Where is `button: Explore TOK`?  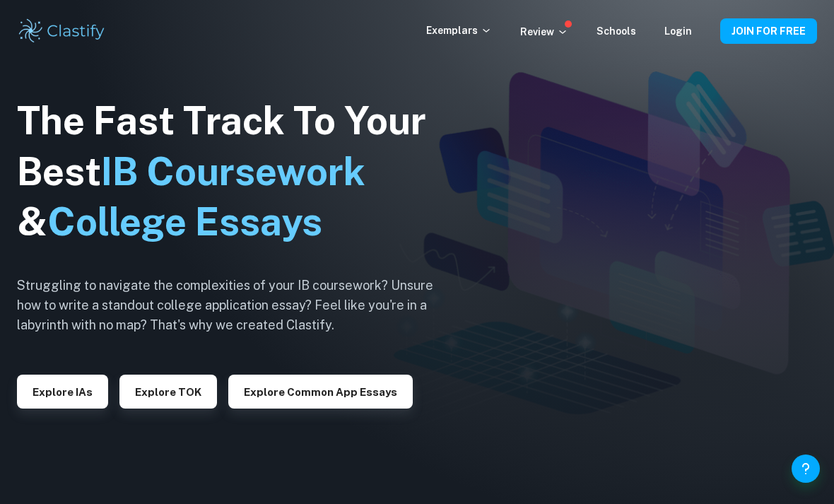
button: Explore TOK is located at coordinates (168, 392).